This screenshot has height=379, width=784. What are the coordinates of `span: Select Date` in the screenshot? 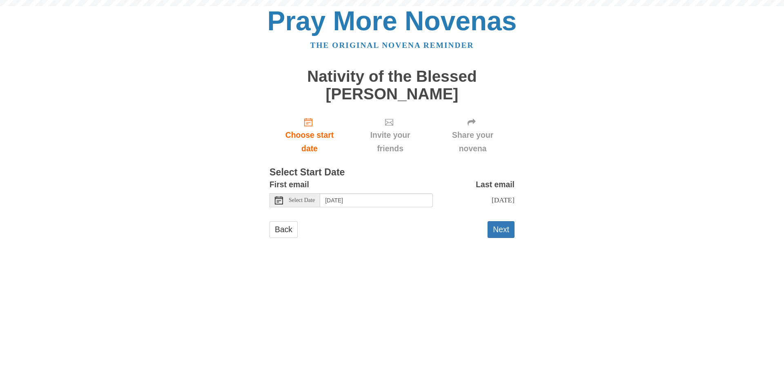 It's located at (302, 200).